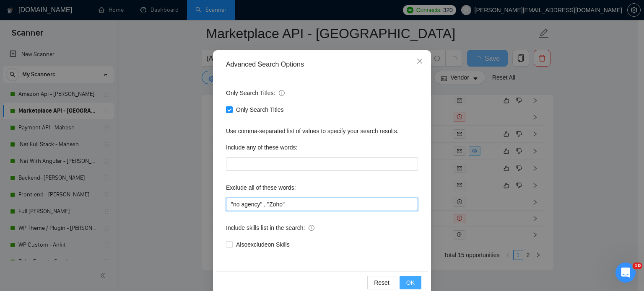 This screenshot has height=291, width=644. Describe the element at coordinates (420, 62) in the screenshot. I see `button: Close` at that location.